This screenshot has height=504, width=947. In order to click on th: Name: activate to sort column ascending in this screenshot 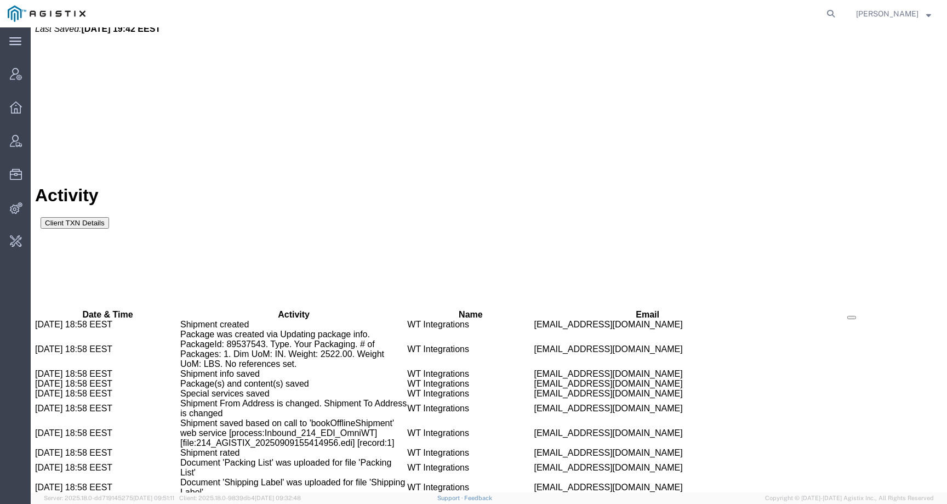, I will do `click(440, 287)`.